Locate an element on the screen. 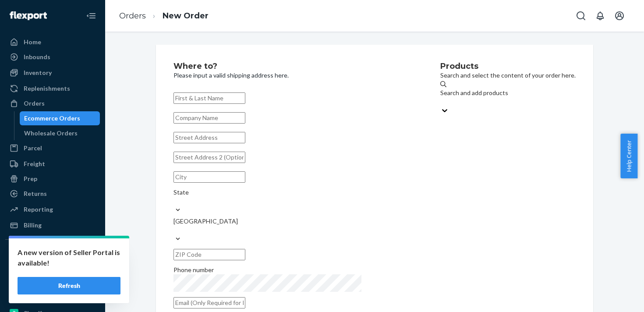 The width and height of the screenshot is (644, 312). button: Open notifications is located at coordinates (601, 16).